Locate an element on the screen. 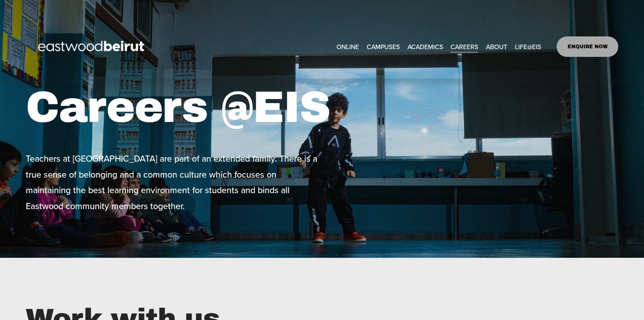 This screenshot has height=320, width=644. img: EastwoodIS Global Site is located at coordinates (92, 46).